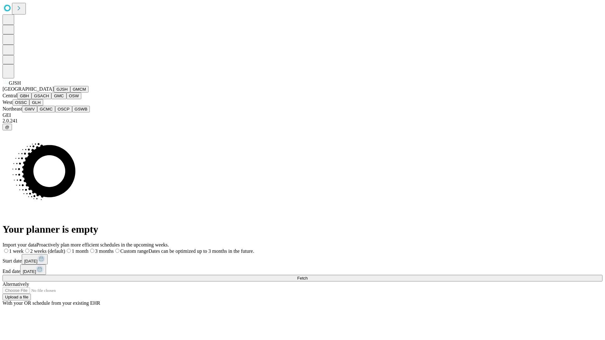 Image resolution: width=605 pixels, height=340 pixels. Describe the element at coordinates (74, 96) in the screenshot. I see `button: OSW` at that location.